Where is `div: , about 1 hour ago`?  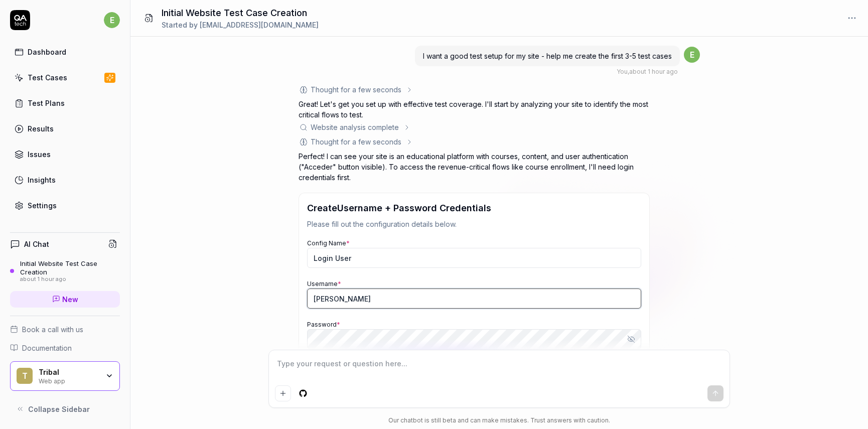 div: , about 1 hour ago is located at coordinates (647, 72).